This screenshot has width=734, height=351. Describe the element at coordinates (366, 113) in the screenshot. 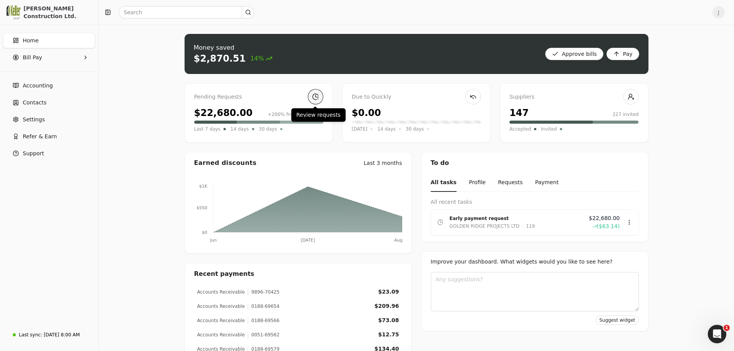

I see `div: $0.00` at that location.